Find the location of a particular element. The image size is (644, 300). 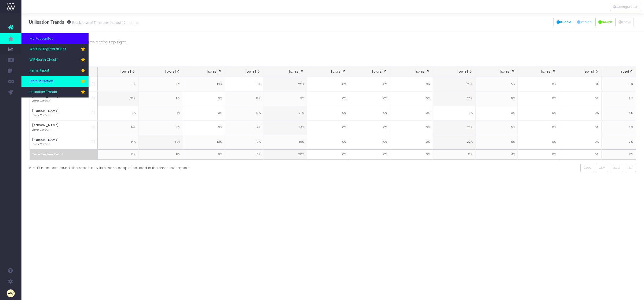

button: PDF is located at coordinates (630, 168).